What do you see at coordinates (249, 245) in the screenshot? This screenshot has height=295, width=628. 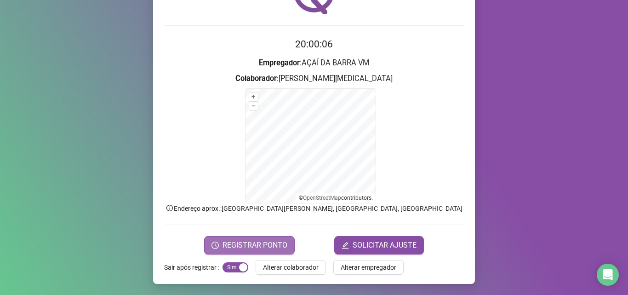 I see `button: REGISTRAR PONTO` at bounding box center [249, 245].